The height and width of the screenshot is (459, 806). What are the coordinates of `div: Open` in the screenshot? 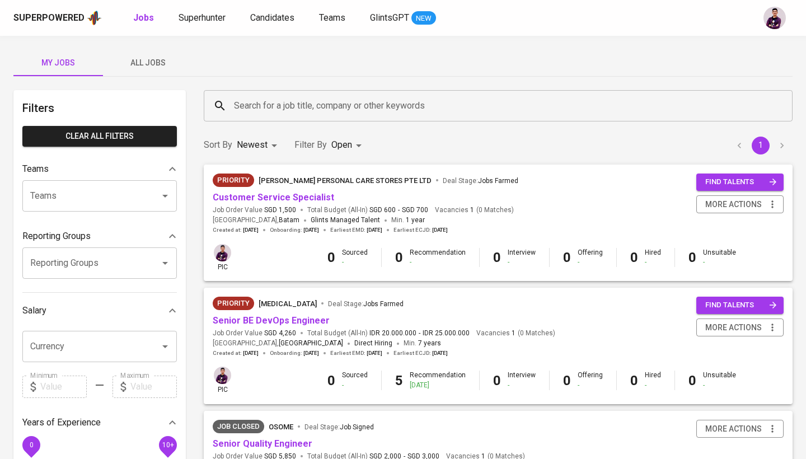 It's located at (348, 145).